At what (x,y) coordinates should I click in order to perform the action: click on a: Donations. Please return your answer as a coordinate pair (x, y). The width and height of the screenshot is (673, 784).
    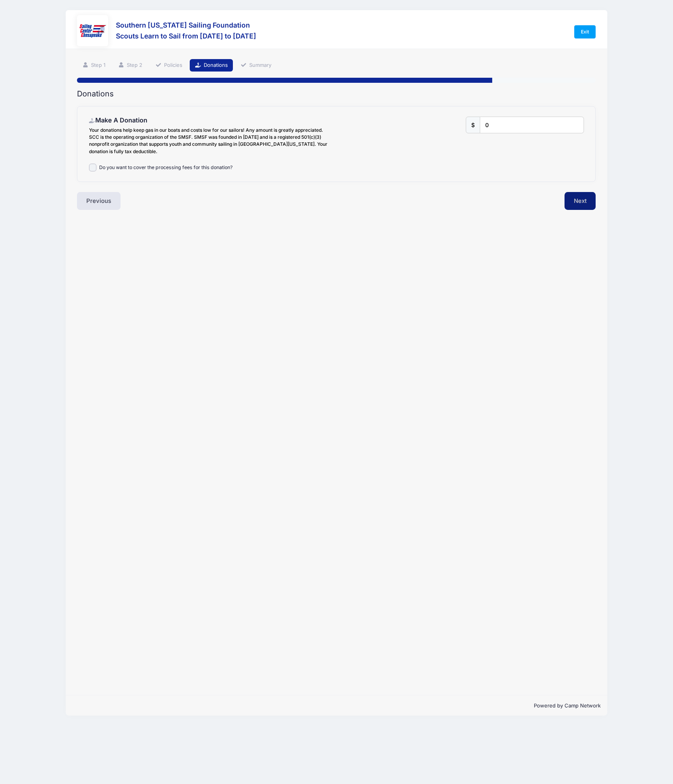
    Looking at the image, I should click on (211, 66).